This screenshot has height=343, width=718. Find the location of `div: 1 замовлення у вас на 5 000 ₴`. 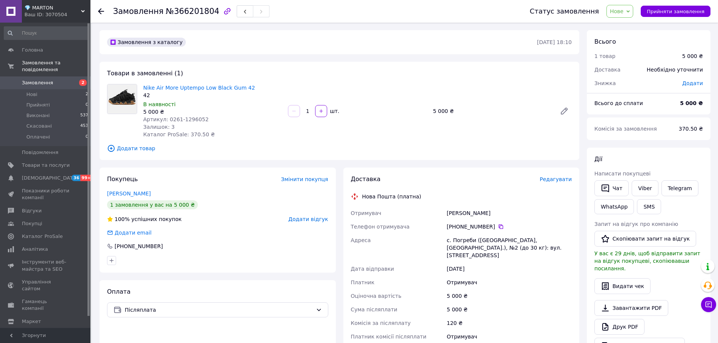

div: 1 замовлення у вас на 5 000 ₴ is located at coordinates (152, 205).